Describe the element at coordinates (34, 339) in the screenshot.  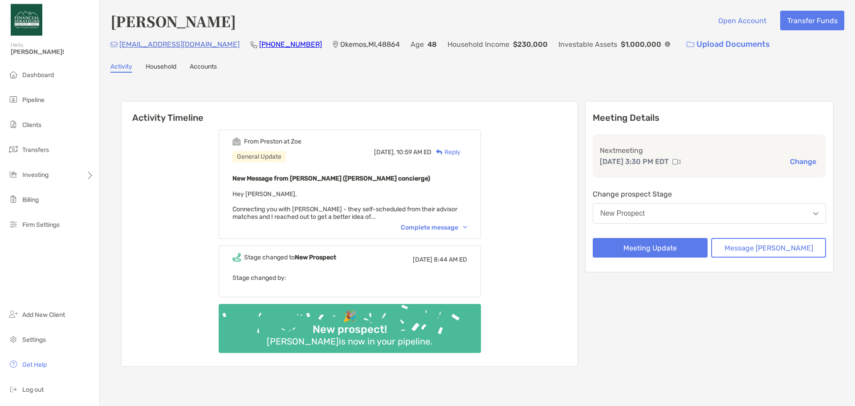
I see `span: Settings` at that location.